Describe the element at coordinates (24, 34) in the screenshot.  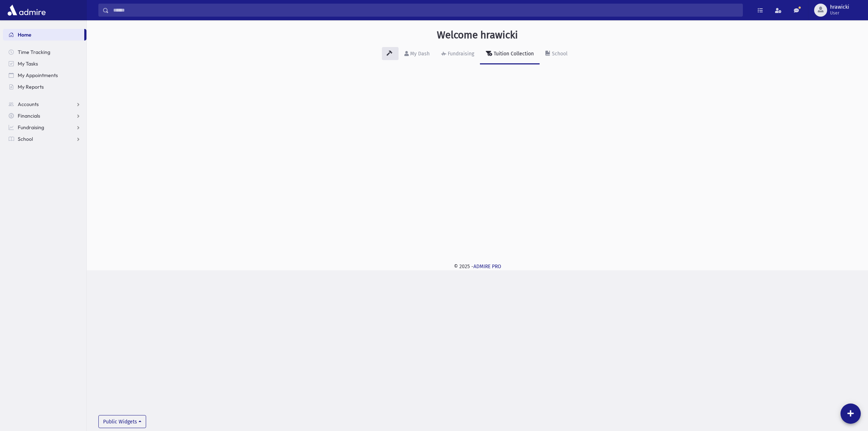
I see `span: Home` at that location.